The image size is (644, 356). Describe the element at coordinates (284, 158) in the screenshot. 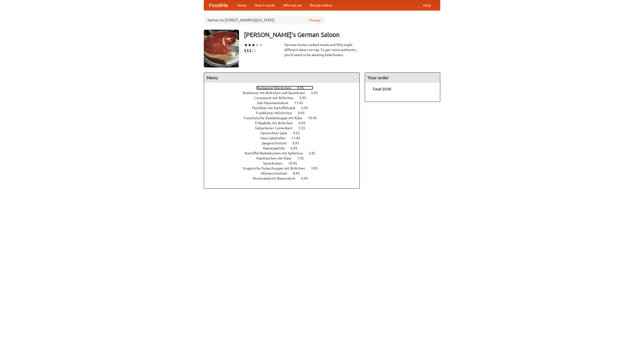

I see `a: Maultaschen mit Käse 7.95` at that location.